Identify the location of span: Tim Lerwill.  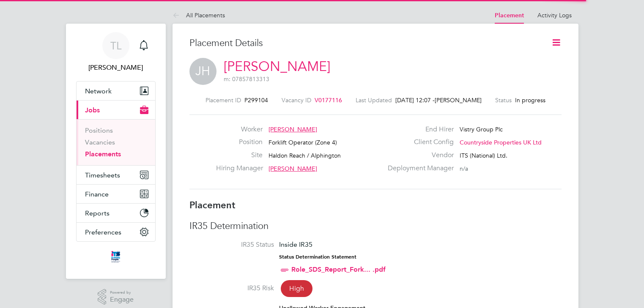
(116, 68).